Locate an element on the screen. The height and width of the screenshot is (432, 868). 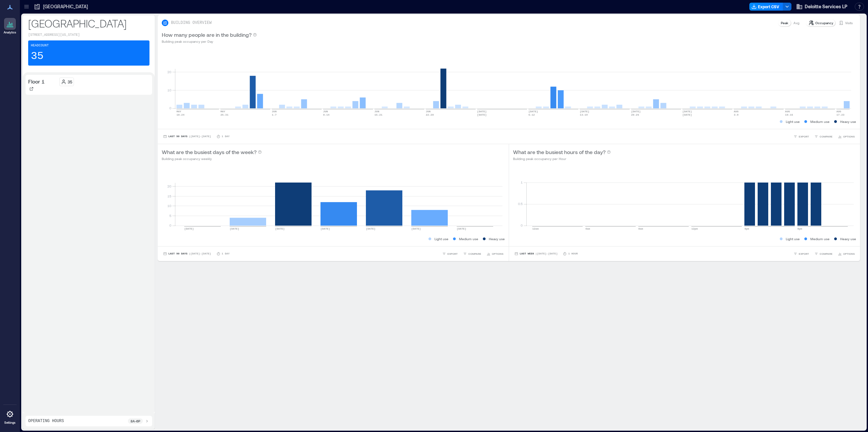
p: Peak is located at coordinates (784, 22).